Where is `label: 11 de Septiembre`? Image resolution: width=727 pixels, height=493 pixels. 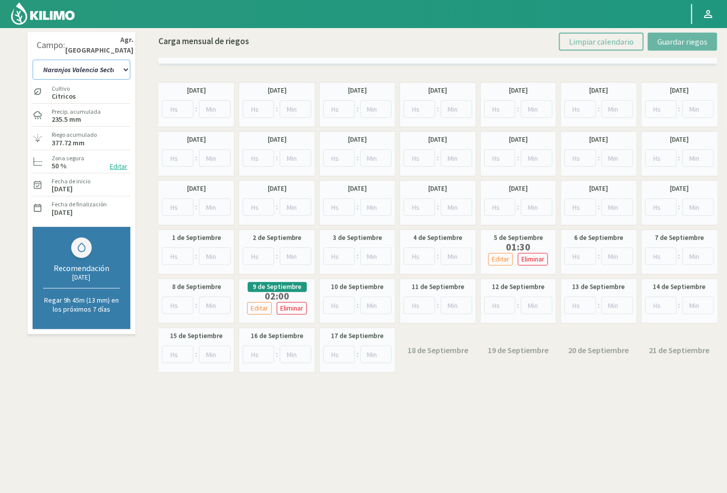 label: 11 de Septiembre is located at coordinates (437, 287).